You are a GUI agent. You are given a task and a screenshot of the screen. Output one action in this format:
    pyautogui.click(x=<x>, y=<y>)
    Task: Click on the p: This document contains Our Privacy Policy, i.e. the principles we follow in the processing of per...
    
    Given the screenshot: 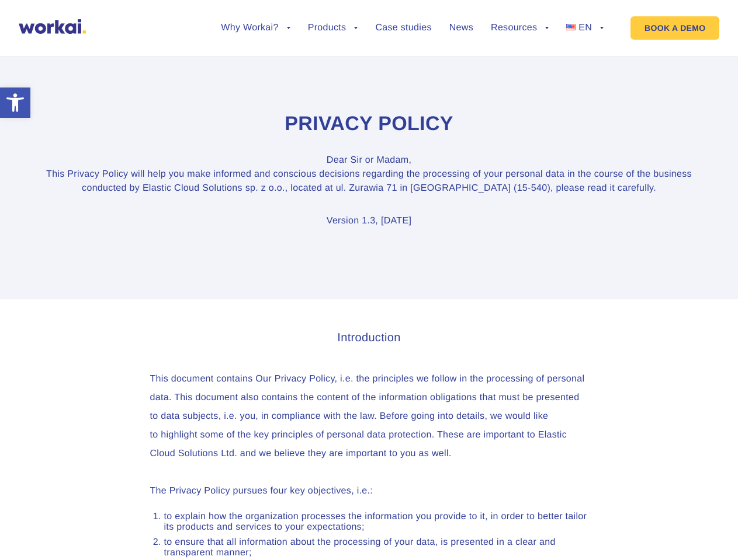 What is the action you would take?
    pyautogui.click(x=369, y=417)
    